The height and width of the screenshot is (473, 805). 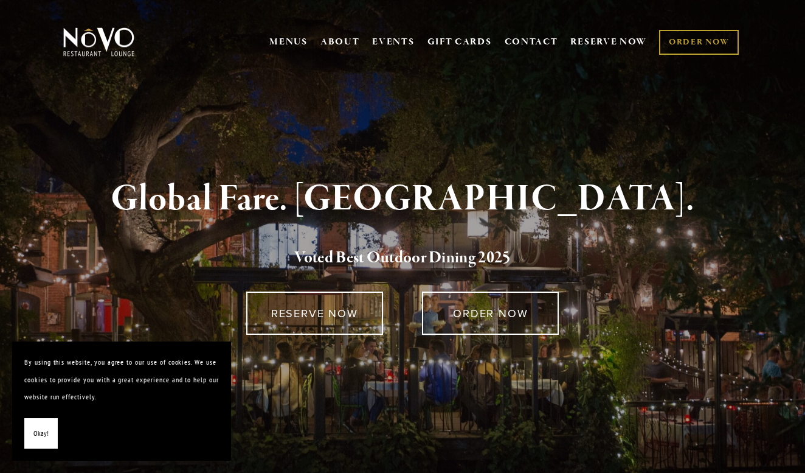 What do you see at coordinates (403, 258) in the screenshot?
I see `h2: 5` at bounding box center [403, 258].